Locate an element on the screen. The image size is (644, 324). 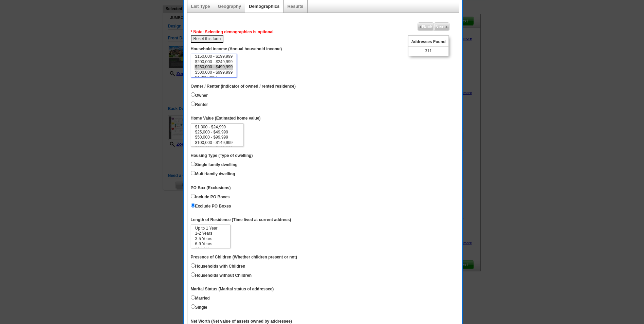
label: Single is located at coordinates (199, 307).